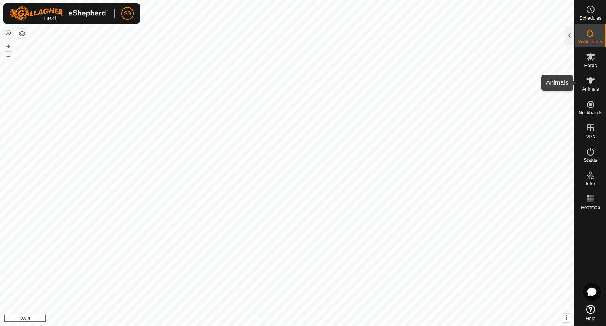 This screenshot has width=606, height=326. I want to click on span: Heatmap, so click(590, 208).